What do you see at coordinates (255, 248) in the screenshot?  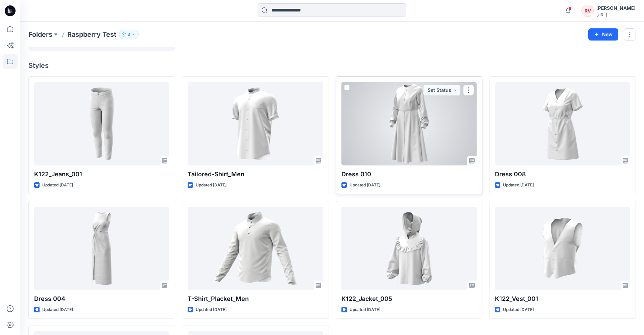 I see `a: T-Shirt_Placket_Men` at bounding box center [255, 248].